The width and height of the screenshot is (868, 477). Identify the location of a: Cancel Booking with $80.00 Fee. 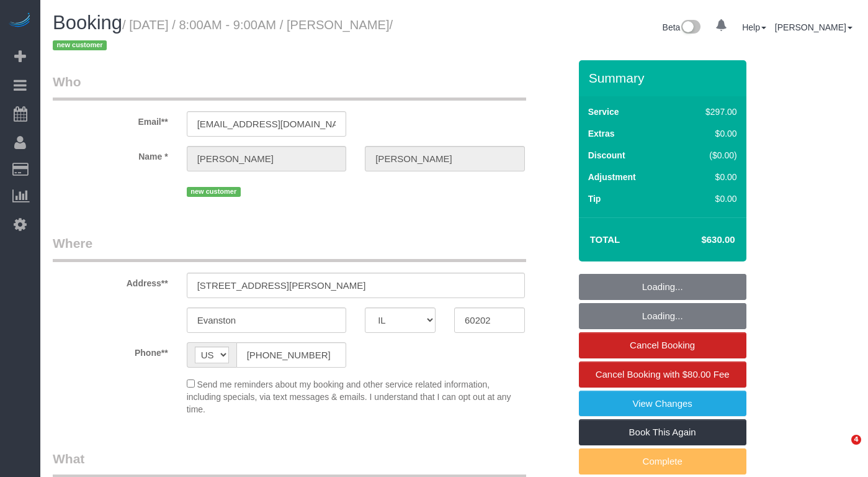
(663, 375).